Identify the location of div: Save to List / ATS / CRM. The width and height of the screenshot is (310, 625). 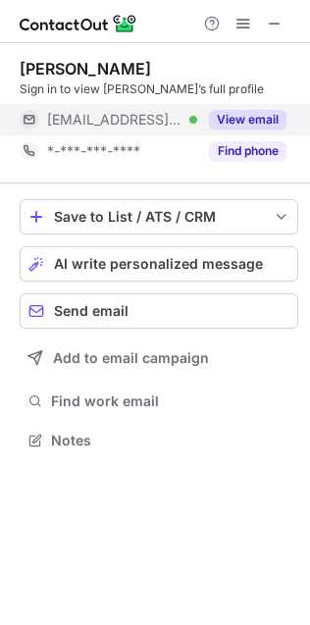
(159, 217).